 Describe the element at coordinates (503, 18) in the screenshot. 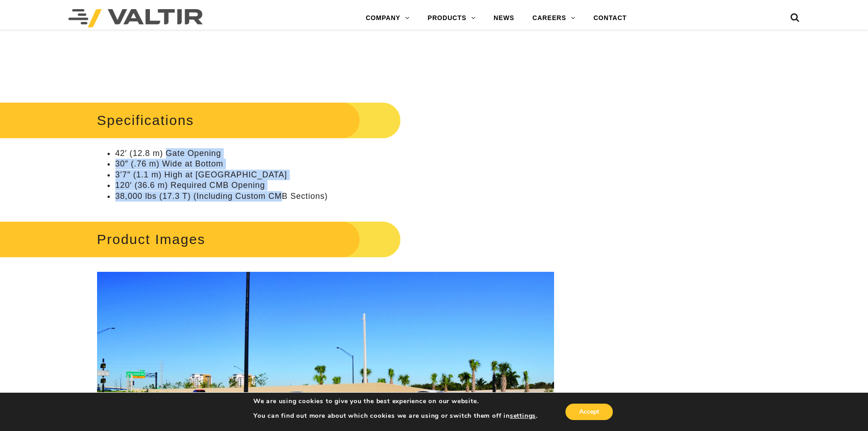

I see `a: NEWS` at that location.